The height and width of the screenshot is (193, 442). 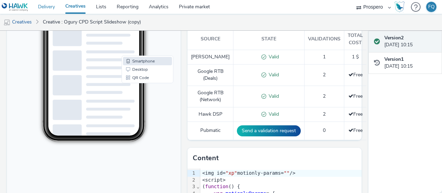 I want to click on div: Hawk Academy, so click(x=399, y=7).